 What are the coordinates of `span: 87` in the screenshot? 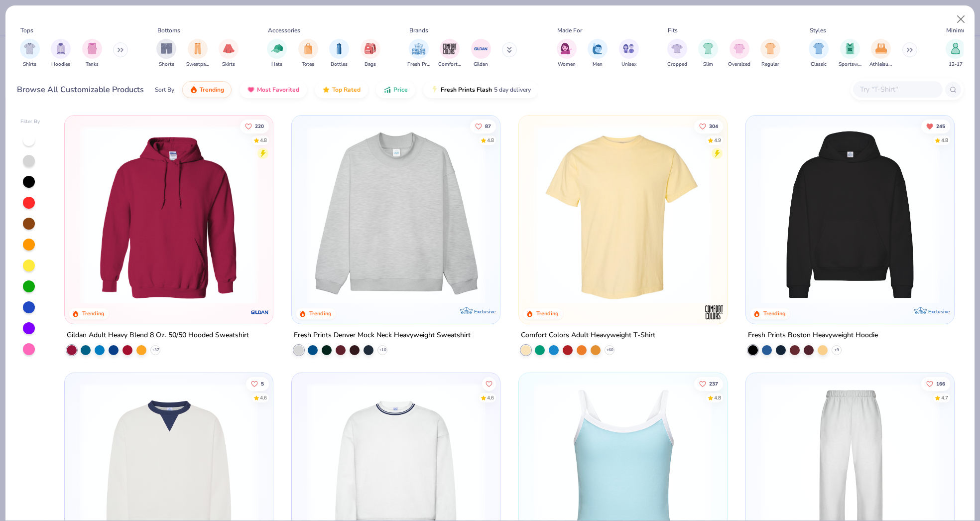 It's located at (488, 126).